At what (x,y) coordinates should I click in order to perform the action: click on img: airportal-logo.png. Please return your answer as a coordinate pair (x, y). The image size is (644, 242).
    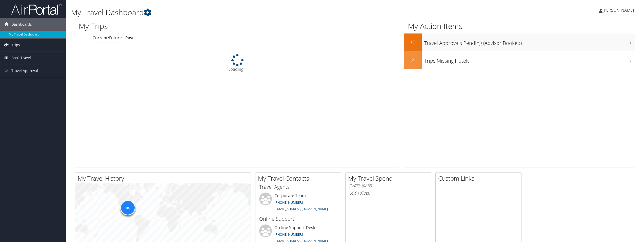
    Looking at the image, I should click on (36, 9).